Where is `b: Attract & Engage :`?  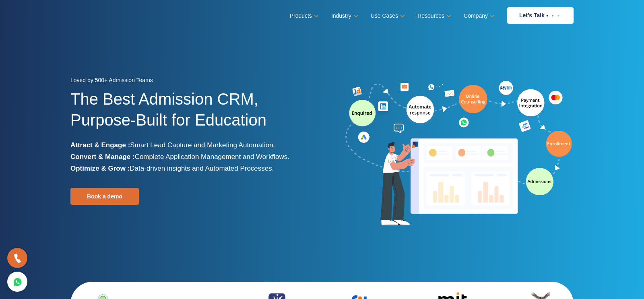
b: Attract & Engage : is located at coordinates (100, 145).